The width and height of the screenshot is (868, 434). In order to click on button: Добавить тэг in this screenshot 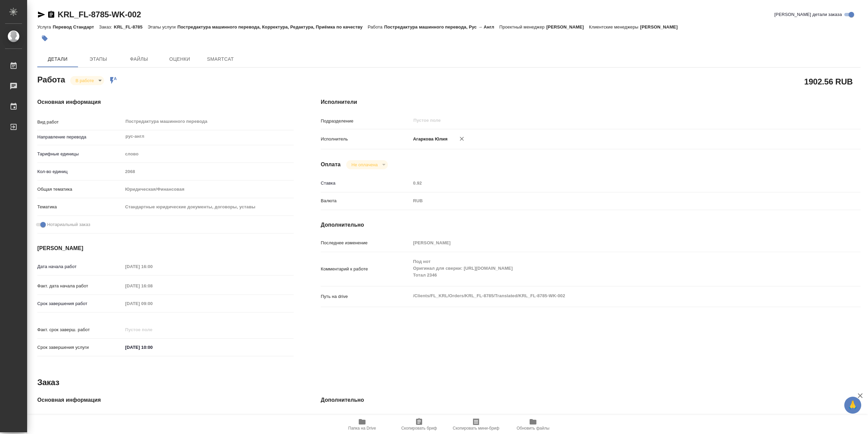, I will do `click(45, 38)`.